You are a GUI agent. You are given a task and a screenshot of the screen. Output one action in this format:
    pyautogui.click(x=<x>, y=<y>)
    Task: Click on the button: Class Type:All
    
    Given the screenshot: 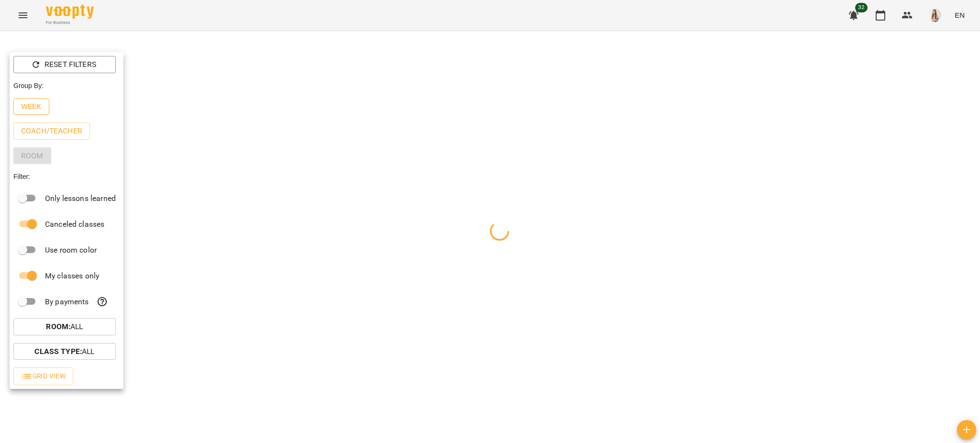 What is the action you would take?
    pyautogui.click(x=65, y=352)
    